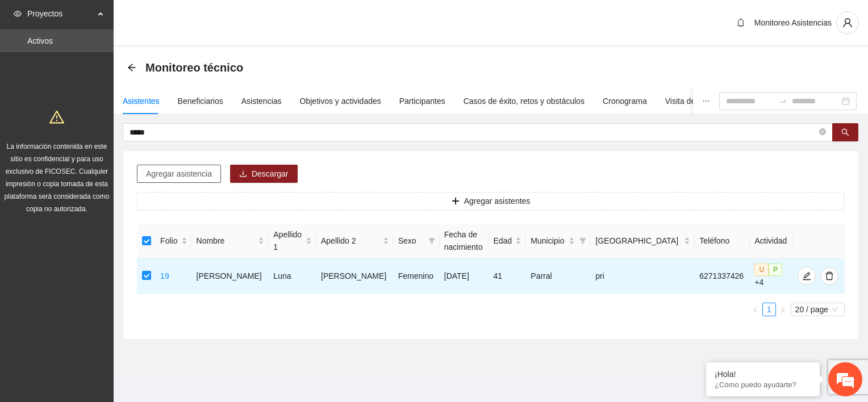  I want to click on span: Apellido 2, so click(351, 241).